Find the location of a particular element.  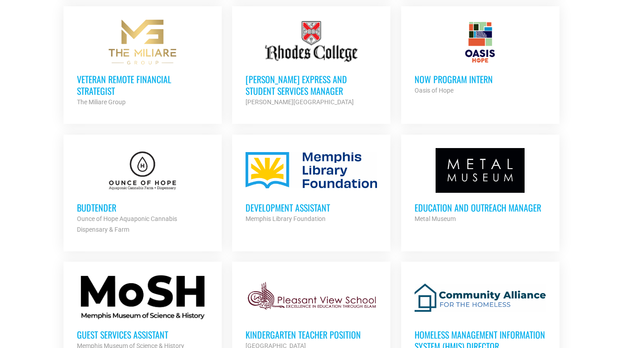

h3: Guest Services Assistant is located at coordinates (143, 335).